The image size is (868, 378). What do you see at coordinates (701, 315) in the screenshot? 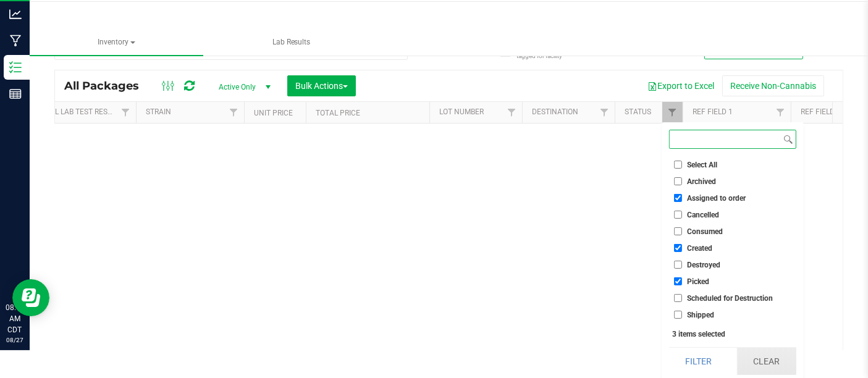
I see `span: Shipped` at bounding box center [701, 315].